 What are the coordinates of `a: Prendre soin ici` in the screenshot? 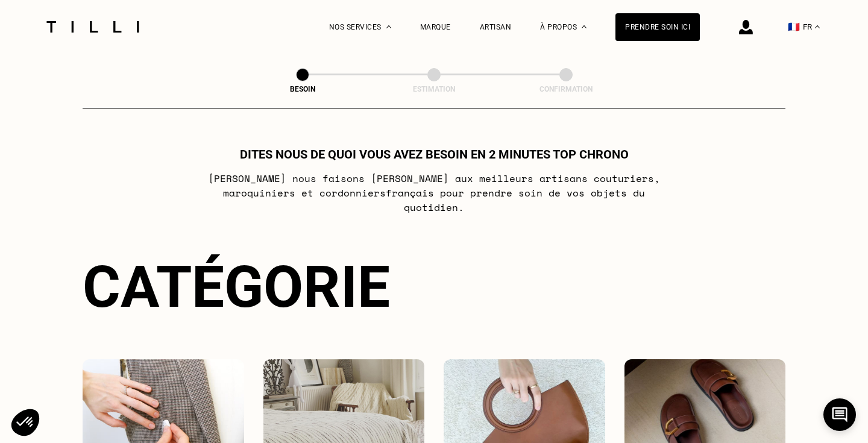 It's located at (658, 27).